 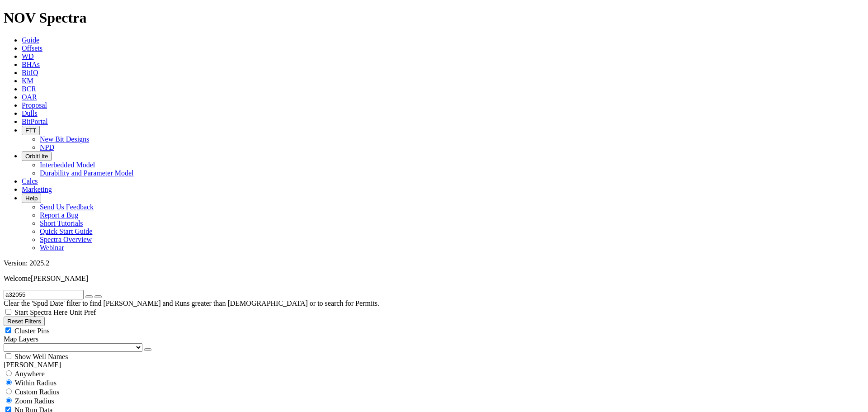 What do you see at coordinates (37, 189) in the screenshot?
I see `a: Marketing` at bounding box center [37, 189].